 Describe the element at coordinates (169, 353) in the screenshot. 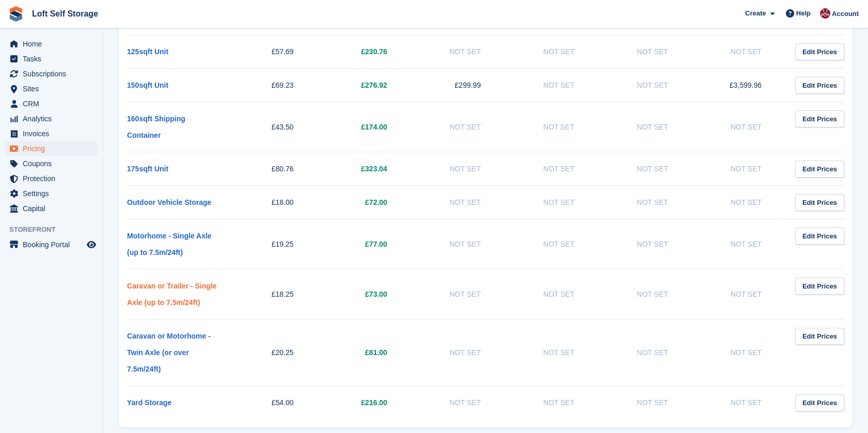

I see `a: Caravan or Motorhome - Twin Axle (or over 7.5m/24ft)` at that location.